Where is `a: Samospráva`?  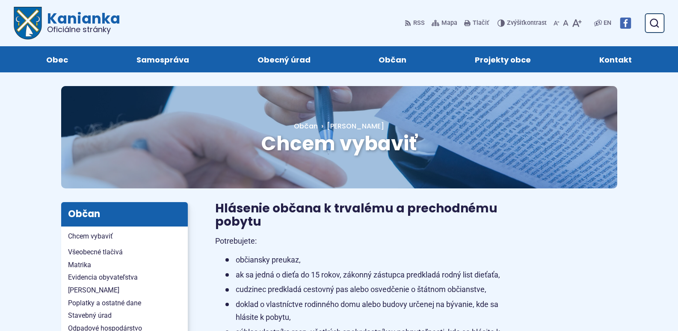 a: Samospráva is located at coordinates (163, 59).